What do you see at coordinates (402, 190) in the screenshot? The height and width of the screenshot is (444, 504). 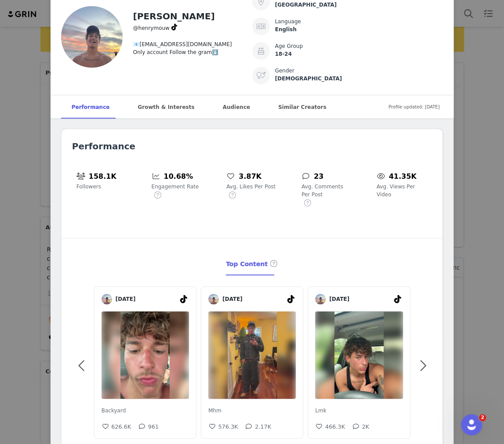 I see `span: Avg. Views Per Video` at bounding box center [402, 190].